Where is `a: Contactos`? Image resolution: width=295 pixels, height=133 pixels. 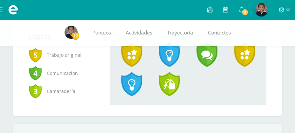
a: Contactos is located at coordinates (219, 33).